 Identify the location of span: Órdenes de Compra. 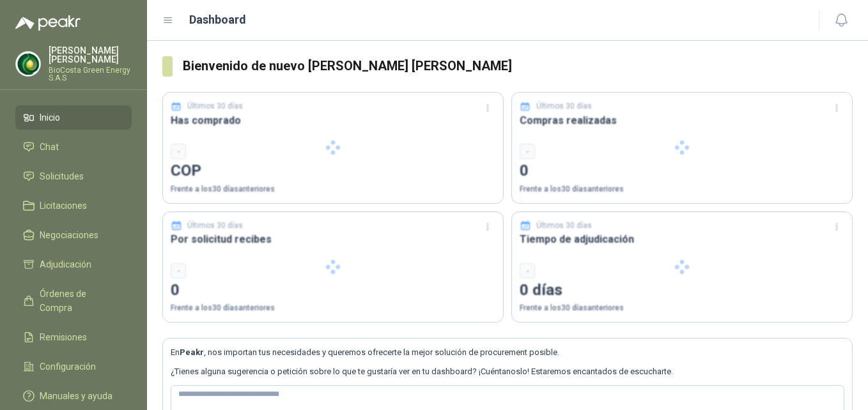
(80, 301).